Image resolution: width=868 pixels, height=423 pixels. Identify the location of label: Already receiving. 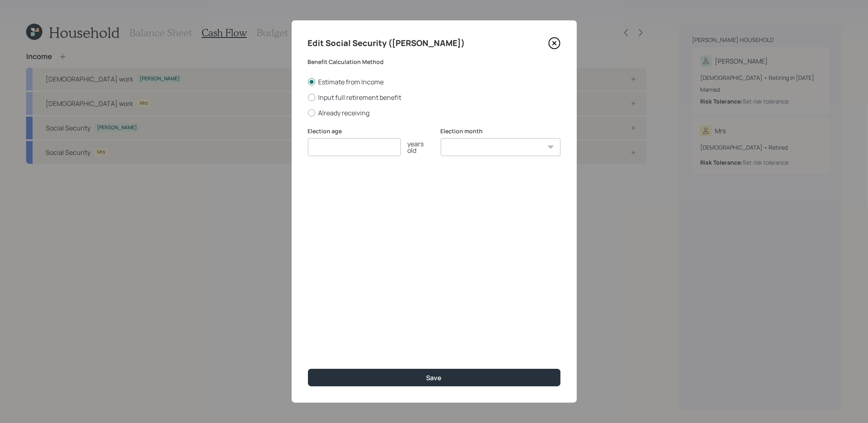
(434, 113).